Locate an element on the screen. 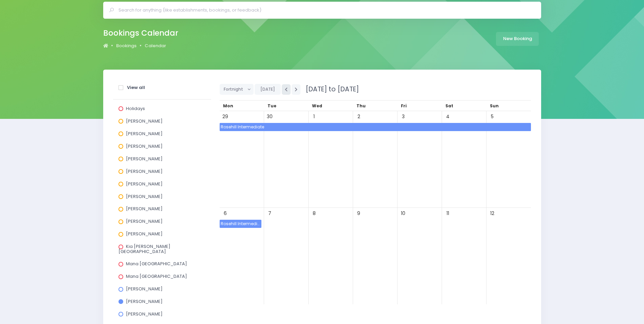 This screenshot has width=644, height=324. button: Fortnight is located at coordinates (237, 89).